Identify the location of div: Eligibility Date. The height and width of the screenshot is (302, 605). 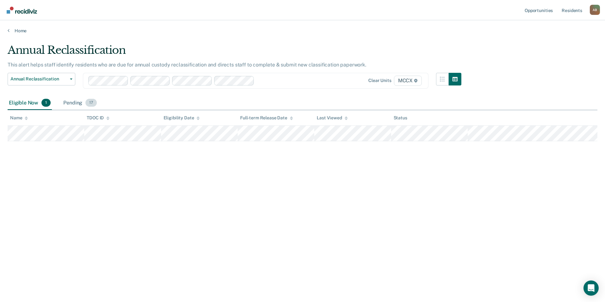
(182, 118).